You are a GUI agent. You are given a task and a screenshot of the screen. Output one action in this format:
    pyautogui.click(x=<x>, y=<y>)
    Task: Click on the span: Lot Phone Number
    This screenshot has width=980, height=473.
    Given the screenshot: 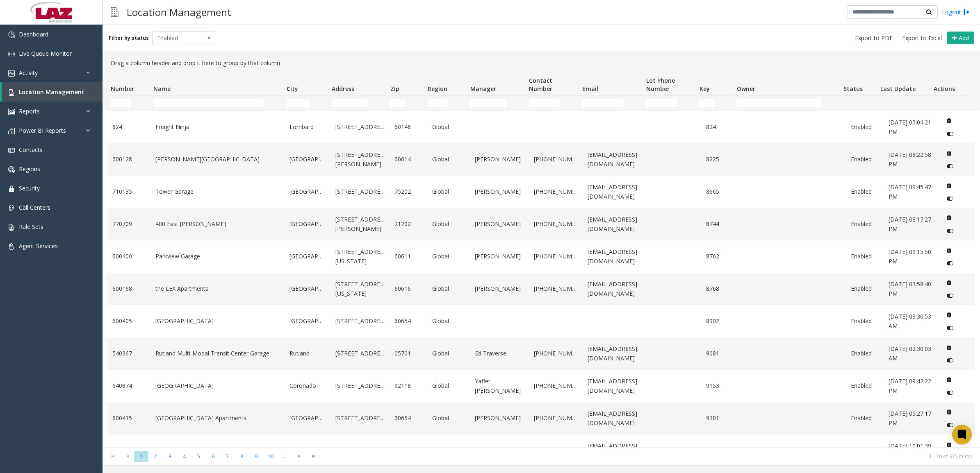 What is the action you would take?
    pyautogui.click(x=661, y=85)
    